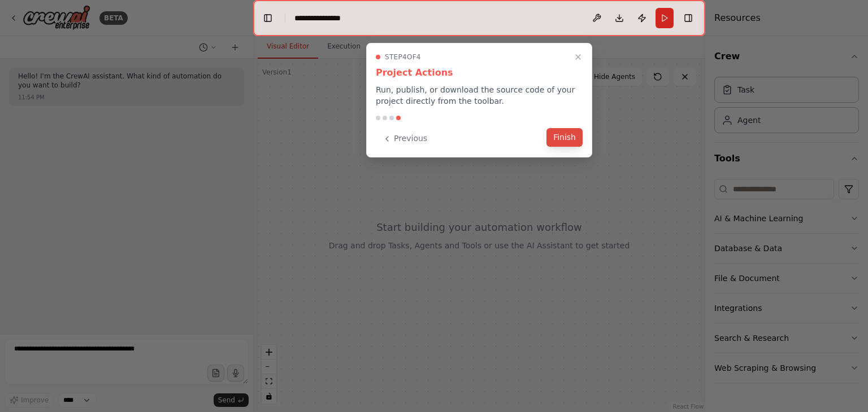 The image size is (868, 412). What do you see at coordinates (479, 73) in the screenshot?
I see `h3: Project Actions` at bounding box center [479, 73].